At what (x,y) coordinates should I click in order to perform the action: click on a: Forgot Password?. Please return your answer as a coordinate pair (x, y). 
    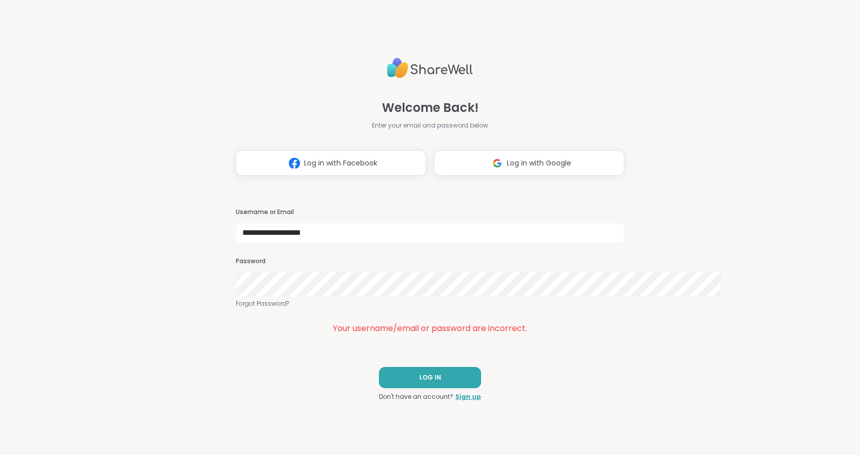
    Looking at the image, I should click on (430, 303).